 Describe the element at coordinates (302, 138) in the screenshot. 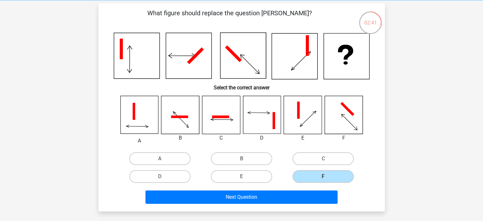

I see `div: E` at that location.